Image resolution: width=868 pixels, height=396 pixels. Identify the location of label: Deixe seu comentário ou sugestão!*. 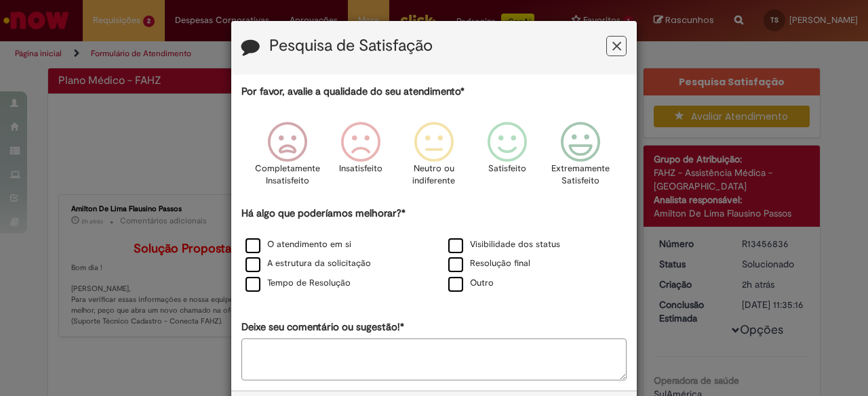
(323, 327).